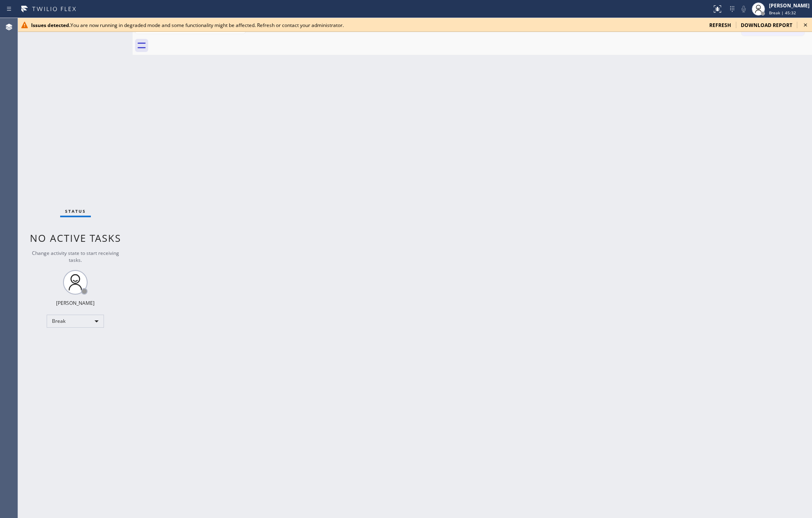  Describe the element at coordinates (76, 257) in the screenshot. I see `span: Change activity state to start receiving tasks.` at that location.